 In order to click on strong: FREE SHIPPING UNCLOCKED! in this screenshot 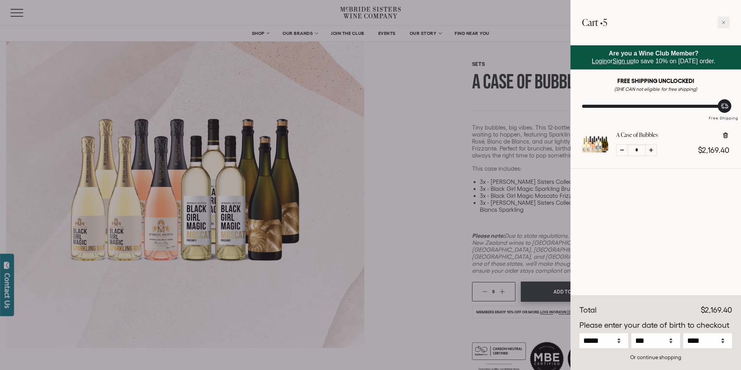, I will do `click(656, 81)`.